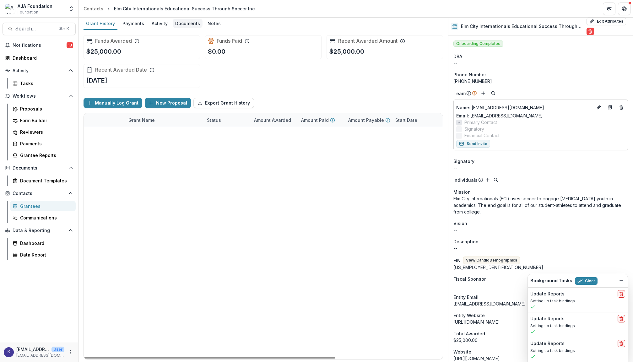 The width and height of the screenshot is (633, 362). Describe the element at coordinates (39, 194) in the screenshot. I see `span: Contacts` at that location.